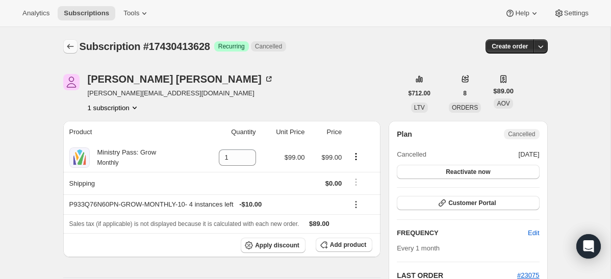 Image resolution: width=611 pixels, height=279 pixels. I want to click on th: Unit Price, so click(284, 132).